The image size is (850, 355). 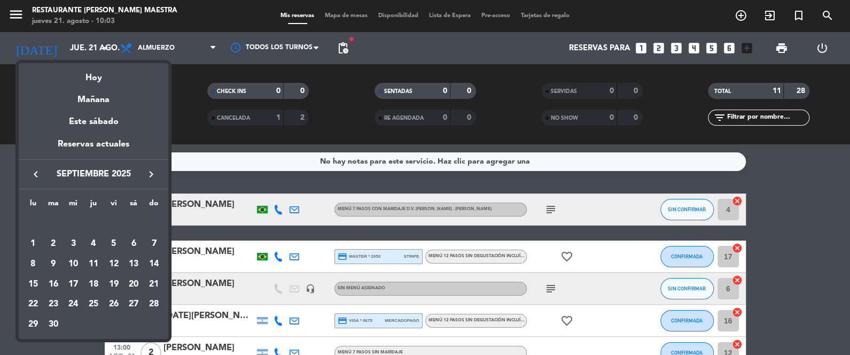 What do you see at coordinates (134, 244) in the screenshot?
I see `td: 6 de septiembre de 2025` at bounding box center [134, 244].